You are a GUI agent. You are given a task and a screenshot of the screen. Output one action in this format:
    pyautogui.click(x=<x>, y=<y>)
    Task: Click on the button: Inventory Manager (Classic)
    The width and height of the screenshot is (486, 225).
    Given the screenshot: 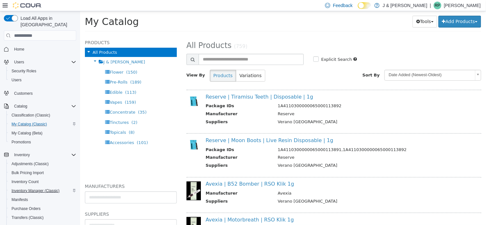 What is the action you would take?
    pyautogui.click(x=43, y=191)
    